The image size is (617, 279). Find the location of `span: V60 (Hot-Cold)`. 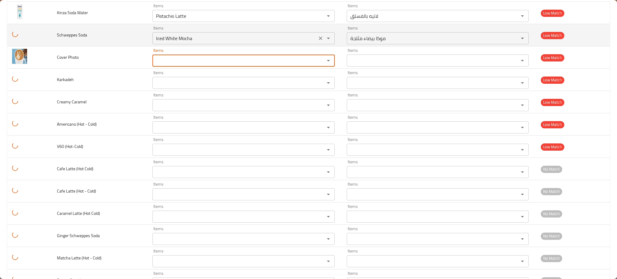

span: V60 (Hot-Cold) is located at coordinates (70, 146).